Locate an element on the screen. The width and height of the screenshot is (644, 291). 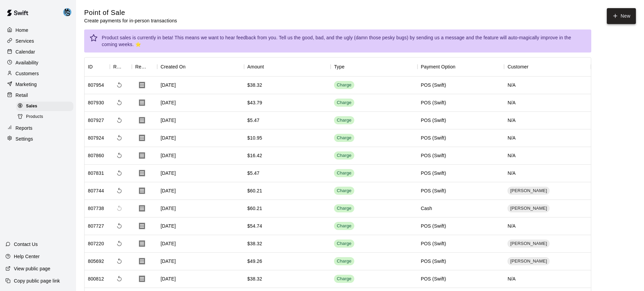
p: Reports is located at coordinates (24, 128).